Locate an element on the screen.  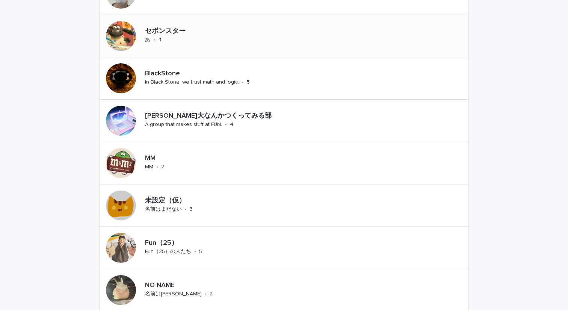
p: NO NAME is located at coordinates (193, 286).